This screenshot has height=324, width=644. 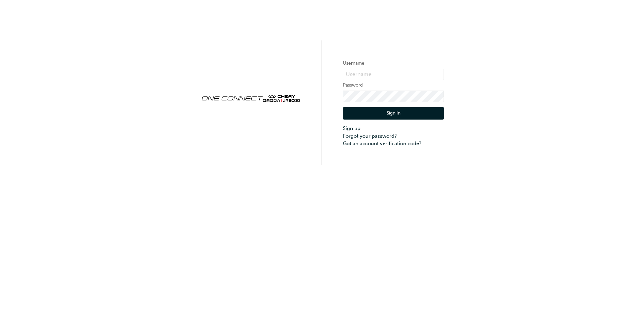 I want to click on a: Got an account verification code?, so click(x=394, y=144).